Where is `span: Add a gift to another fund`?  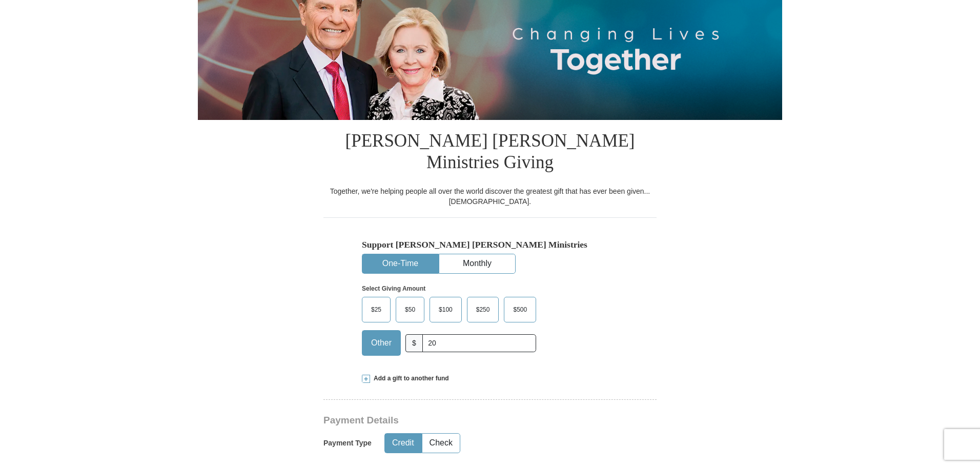 span: Add a gift to another fund is located at coordinates (409, 378).